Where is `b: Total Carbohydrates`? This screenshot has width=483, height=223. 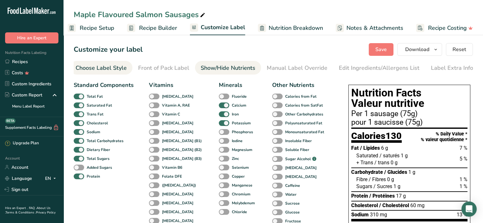
b: Total Carbohydrates is located at coordinates (105, 141).